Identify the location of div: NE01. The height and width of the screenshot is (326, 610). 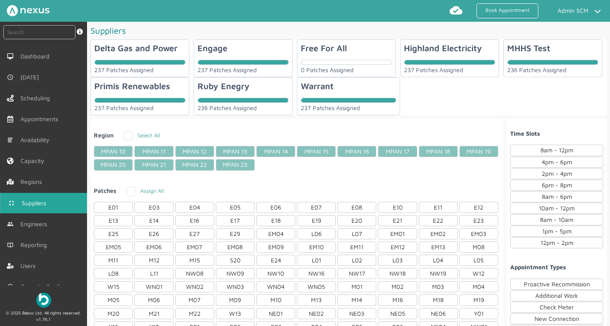
(276, 314).